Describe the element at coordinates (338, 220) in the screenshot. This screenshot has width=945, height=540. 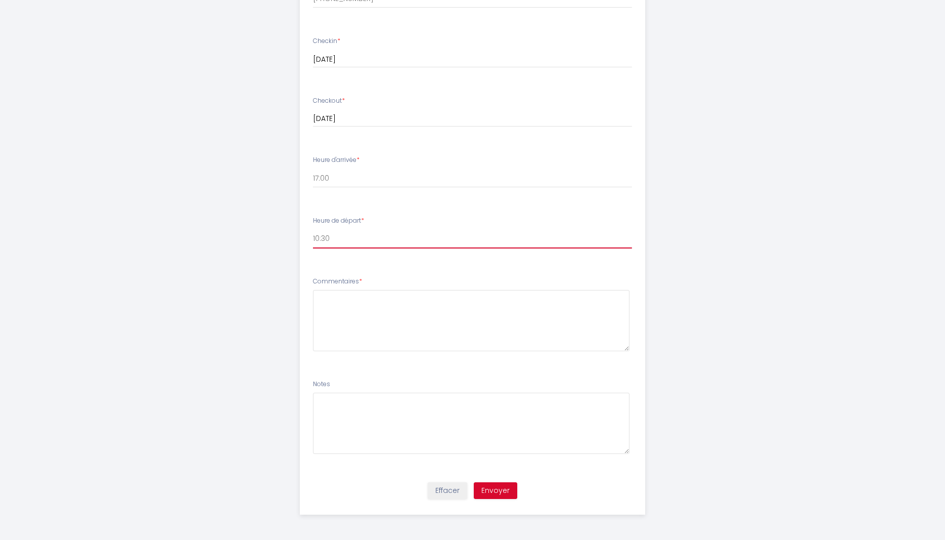
I see `label: Heure de départ` at that location.